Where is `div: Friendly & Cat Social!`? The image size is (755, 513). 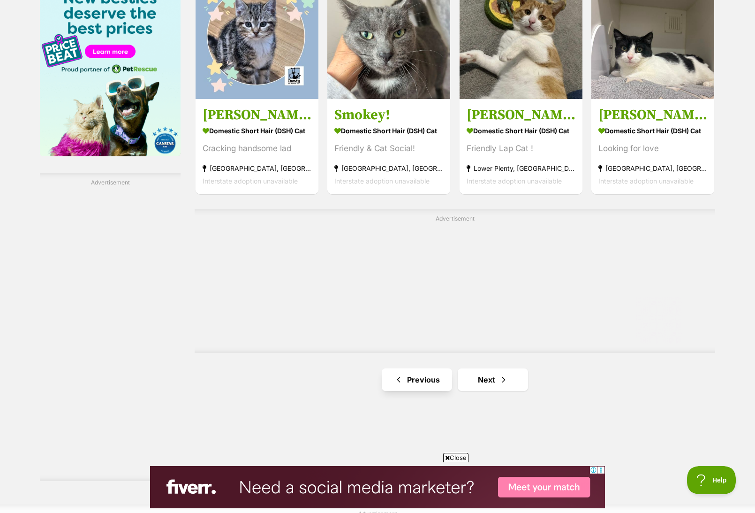
div: Friendly & Cat Social! is located at coordinates (389, 148).